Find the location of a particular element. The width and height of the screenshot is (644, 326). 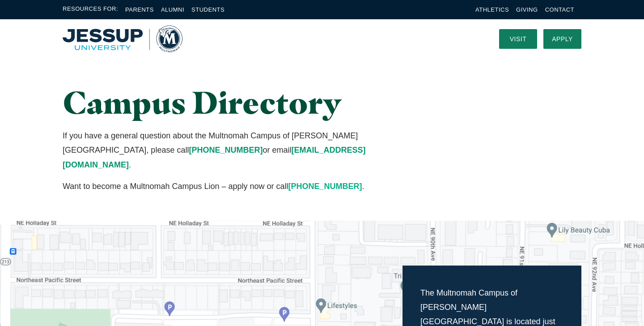

h1: Campus Directory is located at coordinates (233, 102).